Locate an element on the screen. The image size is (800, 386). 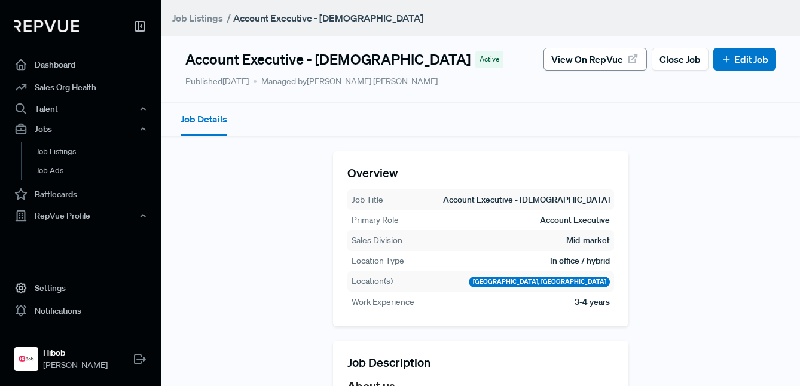
th: Work Experience is located at coordinates (383, 302).